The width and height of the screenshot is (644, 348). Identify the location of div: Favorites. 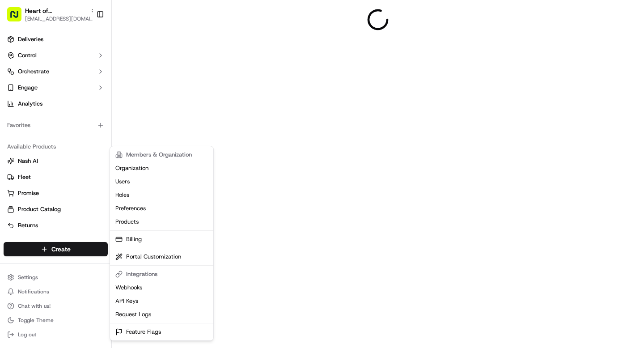
(56, 125).